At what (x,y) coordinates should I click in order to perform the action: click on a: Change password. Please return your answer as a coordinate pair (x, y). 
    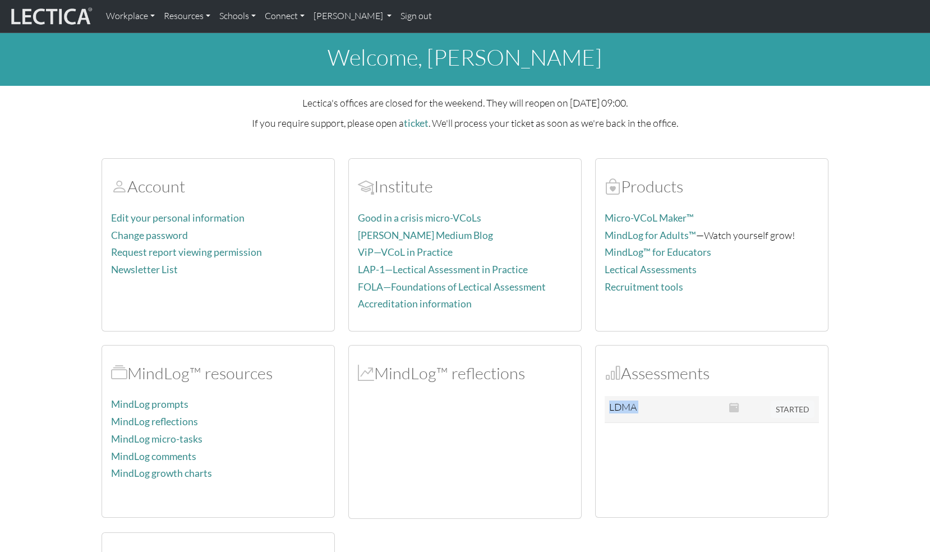
    Looking at the image, I should click on (149, 235).